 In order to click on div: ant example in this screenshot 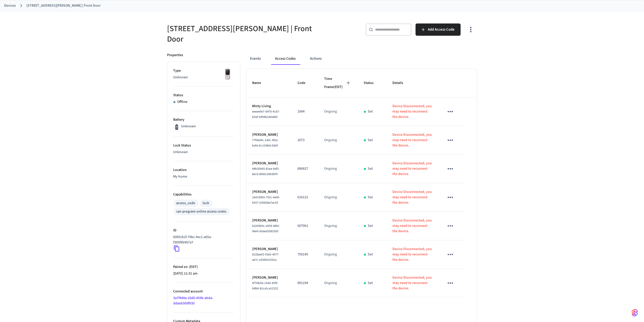, I will do `click(362, 59)`.